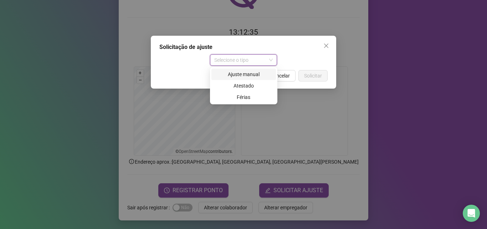 This screenshot has width=487, height=229. I want to click on div: Atestado, so click(244, 86).